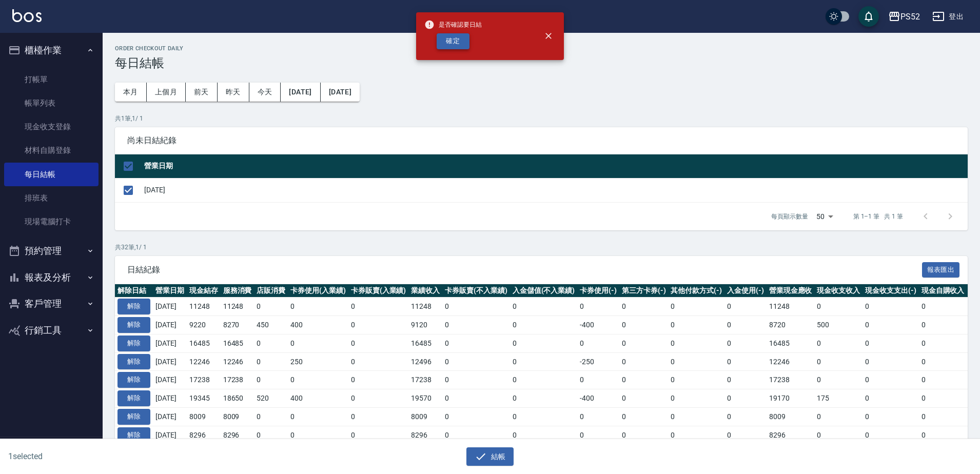 The height and width of the screenshot is (474, 980). Describe the element at coordinates (541, 247) in the screenshot. I see `p: 共 32 筆, 1 / 1` at that location.